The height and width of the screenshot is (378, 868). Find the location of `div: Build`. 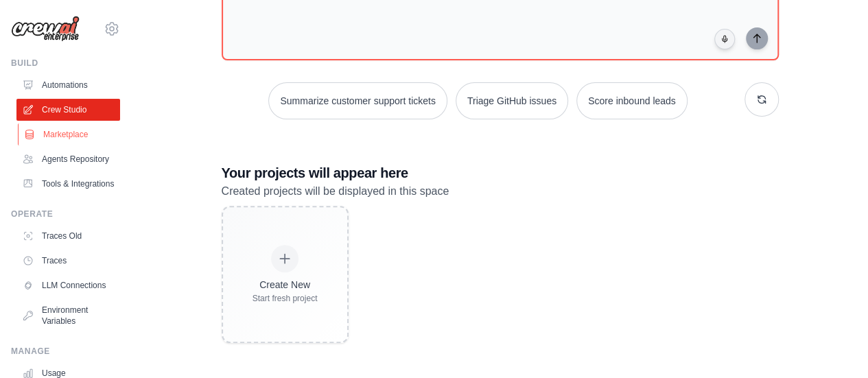

div: Build is located at coordinates (65, 63).